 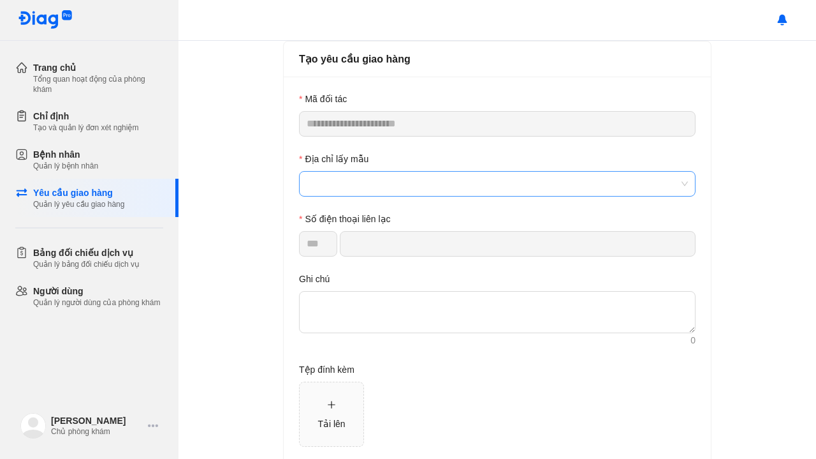 I want to click on div: Quản lý bảng đối chiếu dịch vụ, so click(x=86, y=264).